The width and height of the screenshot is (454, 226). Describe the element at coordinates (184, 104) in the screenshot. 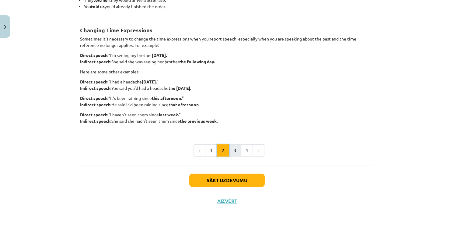

I see `strong: that afternoon` at that location.